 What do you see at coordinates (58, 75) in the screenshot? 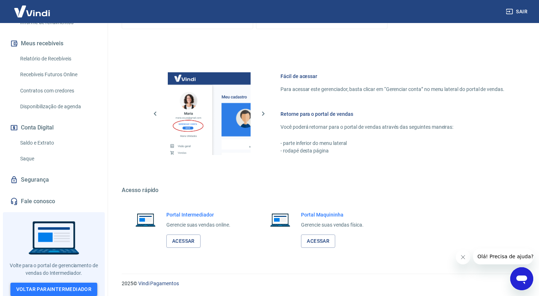
I see `a: Recebíveis Futuros Online` at bounding box center [58, 75].